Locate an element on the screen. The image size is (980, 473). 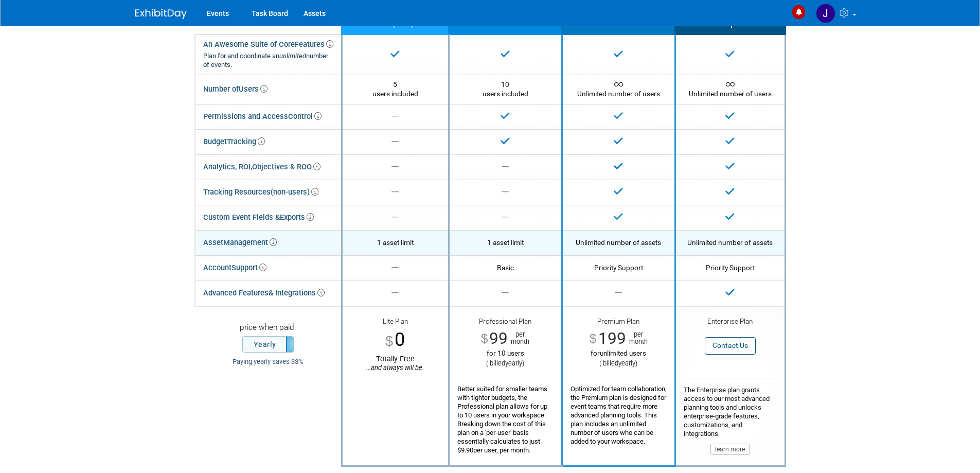
span: Support is located at coordinates (249, 267).